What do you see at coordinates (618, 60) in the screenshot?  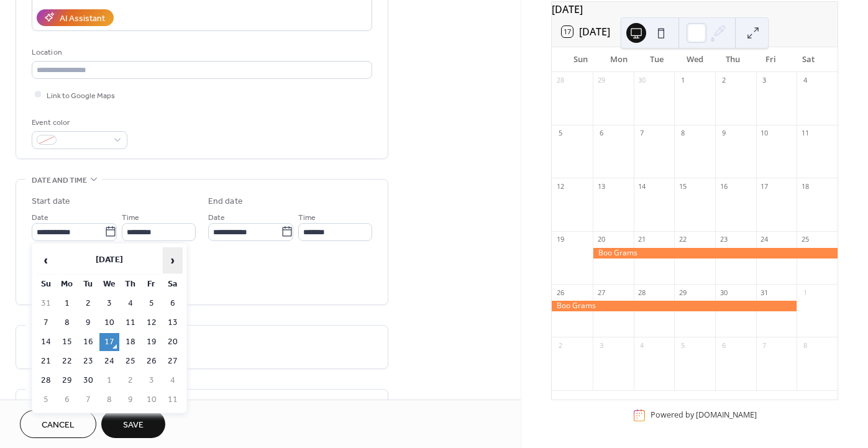 I see `div: Mon` at bounding box center [618, 60].